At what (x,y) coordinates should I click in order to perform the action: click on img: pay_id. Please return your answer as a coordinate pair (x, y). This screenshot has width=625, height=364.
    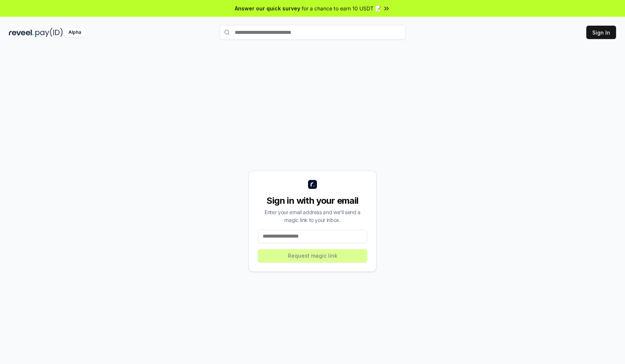
    Looking at the image, I should click on (49, 32).